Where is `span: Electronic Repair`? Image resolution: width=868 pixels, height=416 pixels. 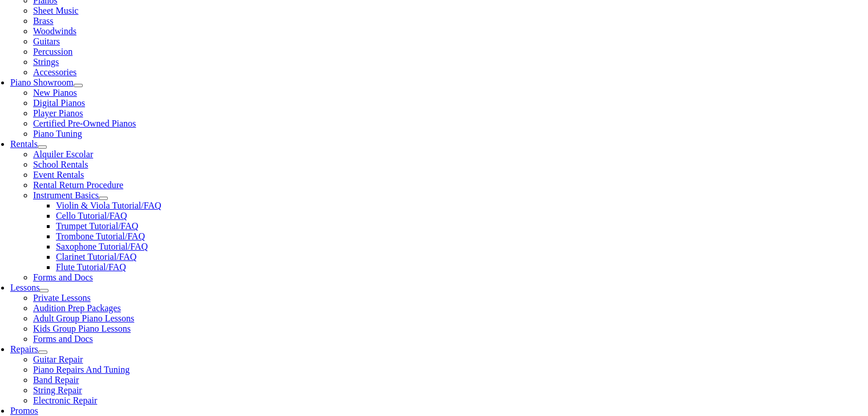
span: Electronic Repair is located at coordinates (65, 400).